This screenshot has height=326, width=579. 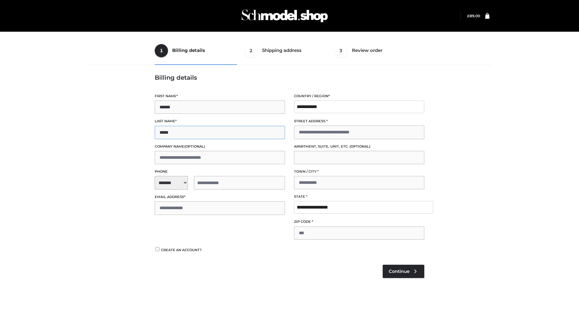 What do you see at coordinates (220, 171) in the screenshot?
I see `label: Phone` at bounding box center [220, 171].